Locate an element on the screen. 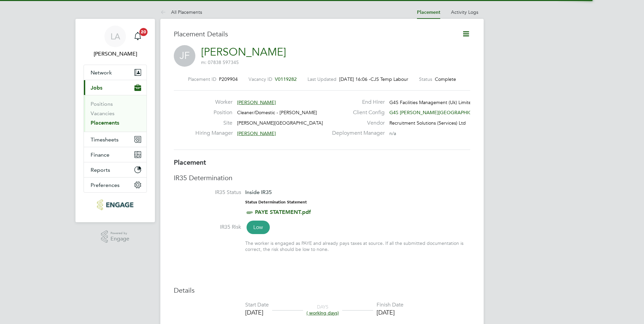 The image size is (644, 324). span: Complete is located at coordinates (445, 79).